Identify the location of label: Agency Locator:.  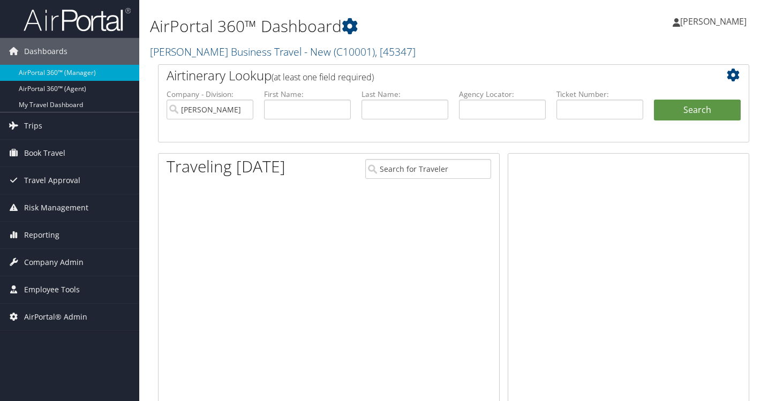
(502, 94).